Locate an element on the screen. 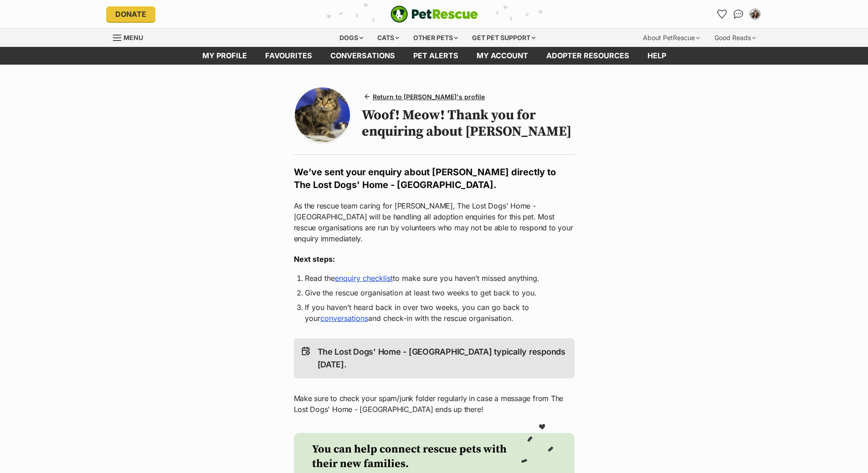  a: My account is located at coordinates (502, 56).